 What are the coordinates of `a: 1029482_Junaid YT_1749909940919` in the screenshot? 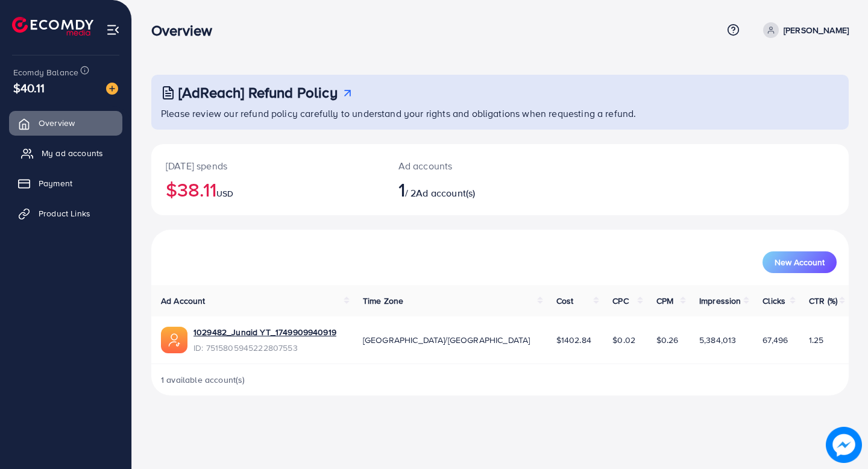 It's located at (265, 332).